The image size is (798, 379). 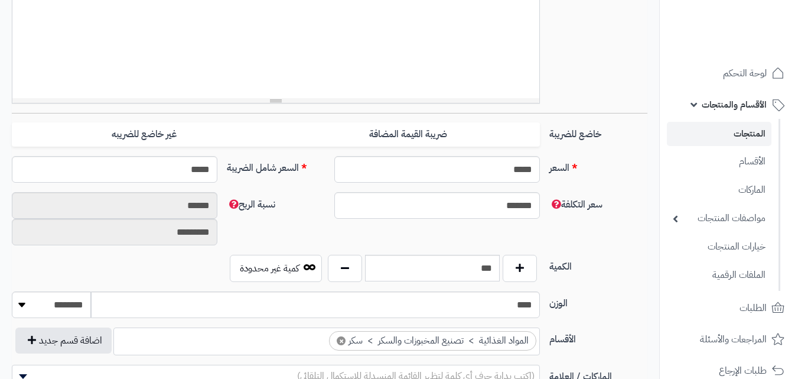 I want to click on span: الأقسام والمنتجات, so click(x=734, y=105).